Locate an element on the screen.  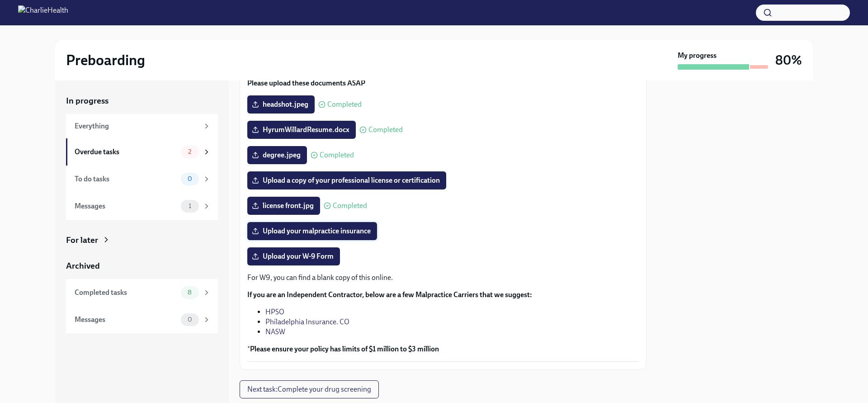
a: NASW is located at coordinates (276, 331).